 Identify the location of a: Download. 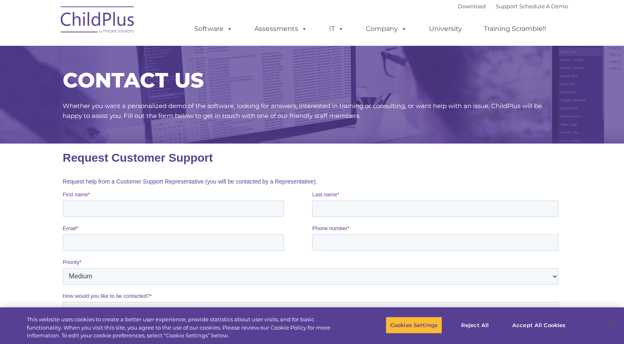
(471, 6).